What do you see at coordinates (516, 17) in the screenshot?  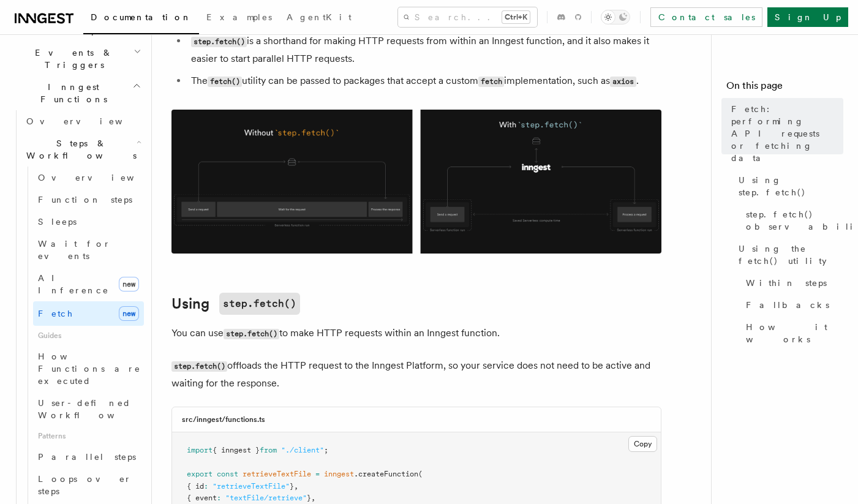 I see `kbd: Ctrl+K` at bounding box center [516, 17].